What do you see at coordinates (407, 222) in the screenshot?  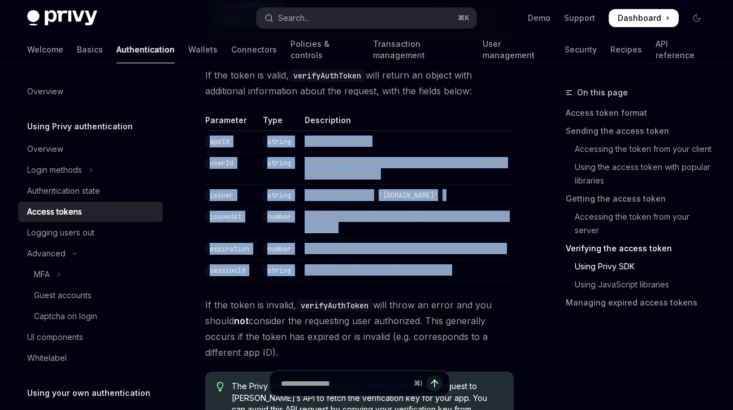 I see `td: Unix timestamp for when the access token was signed by Privy.` at bounding box center [407, 222].